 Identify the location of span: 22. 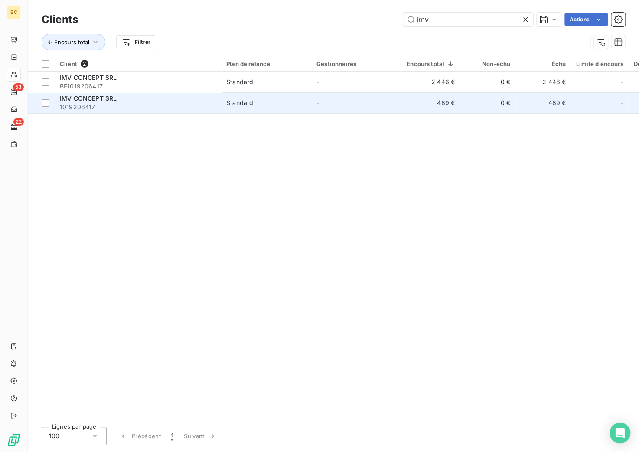
(19, 122).